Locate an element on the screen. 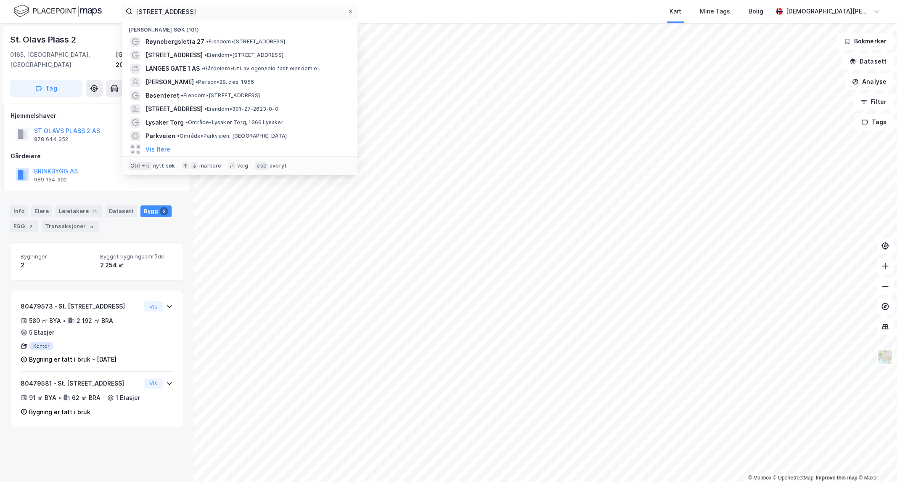 The width and height of the screenshot is (897, 482). div: Bygg is located at coordinates (156, 211).